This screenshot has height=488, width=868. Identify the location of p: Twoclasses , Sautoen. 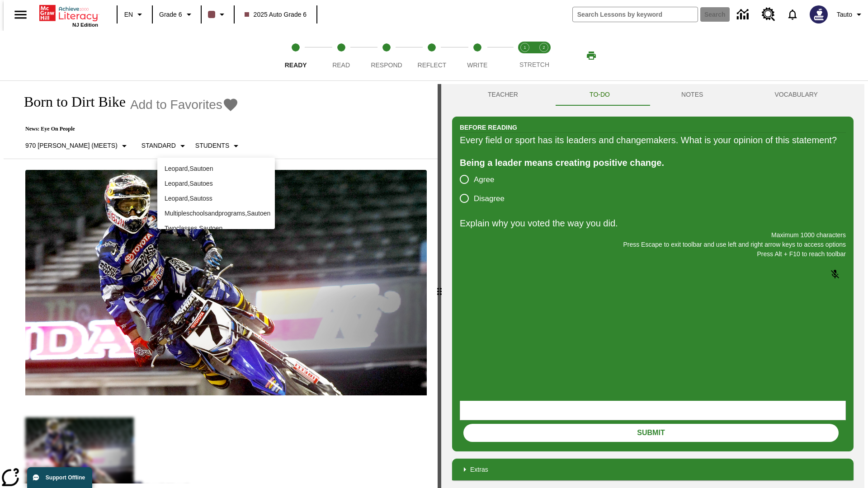
(216, 228).